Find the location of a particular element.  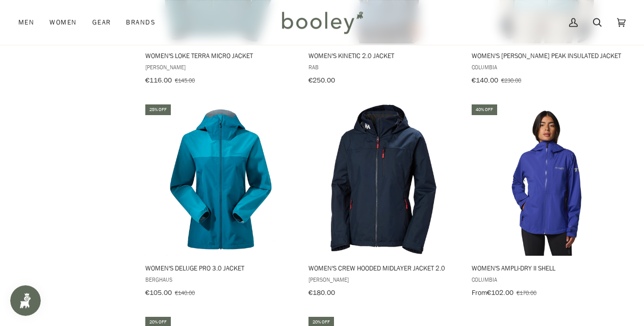

span: Women's Crew Hooded Midlayer Jacket 2.0 is located at coordinates (383, 268).